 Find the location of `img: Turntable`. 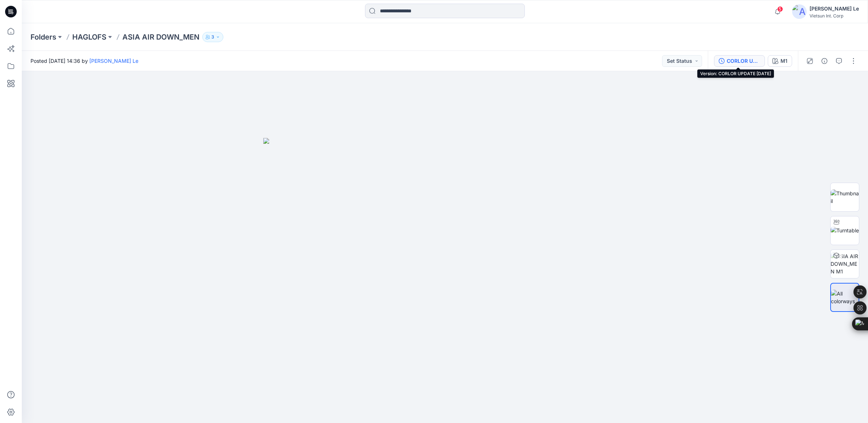

img: Turntable is located at coordinates (844, 230).